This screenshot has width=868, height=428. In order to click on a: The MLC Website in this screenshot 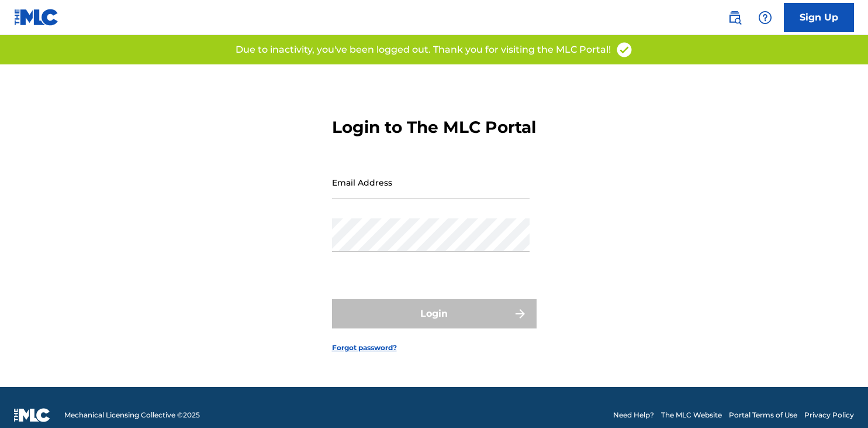, I will do `click(691, 415)`.